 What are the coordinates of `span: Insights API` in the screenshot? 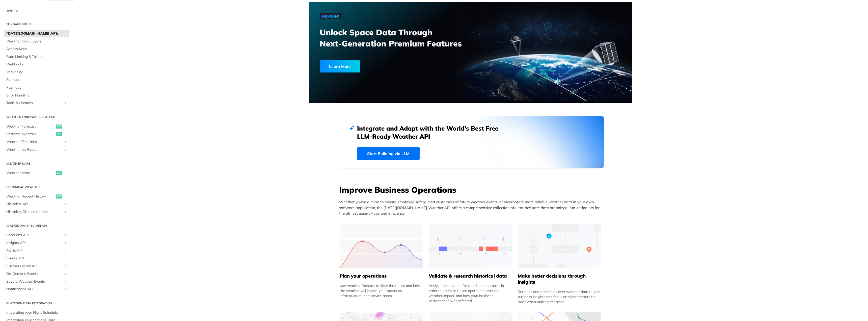 It's located at (34, 243).